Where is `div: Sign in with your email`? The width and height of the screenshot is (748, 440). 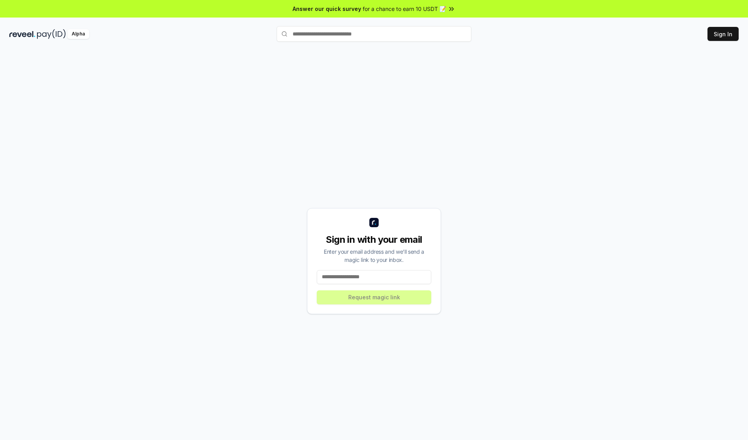
div: Sign in with your email is located at coordinates (374, 240).